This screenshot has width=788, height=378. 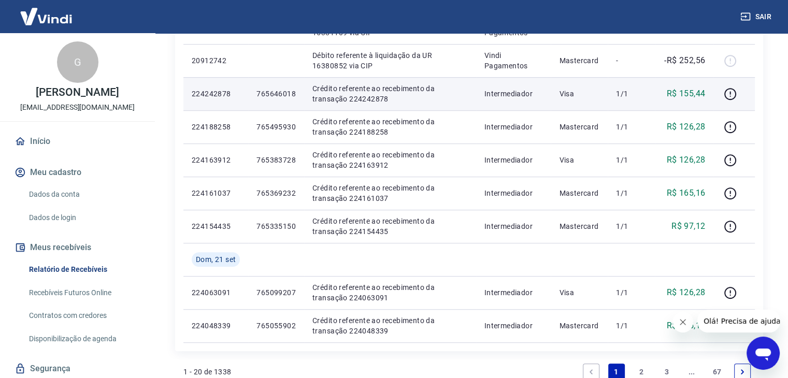 I want to click on p: 224048339, so click(x=216, y=326).